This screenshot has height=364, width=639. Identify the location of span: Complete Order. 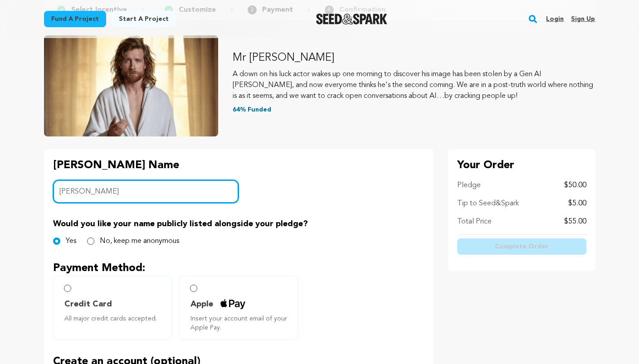
(521, 246).